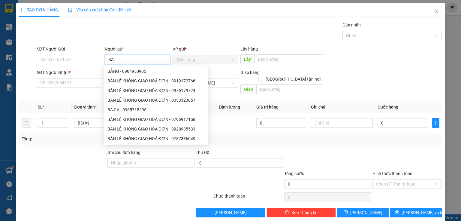  I want to click on span: close, so click(437, 11).